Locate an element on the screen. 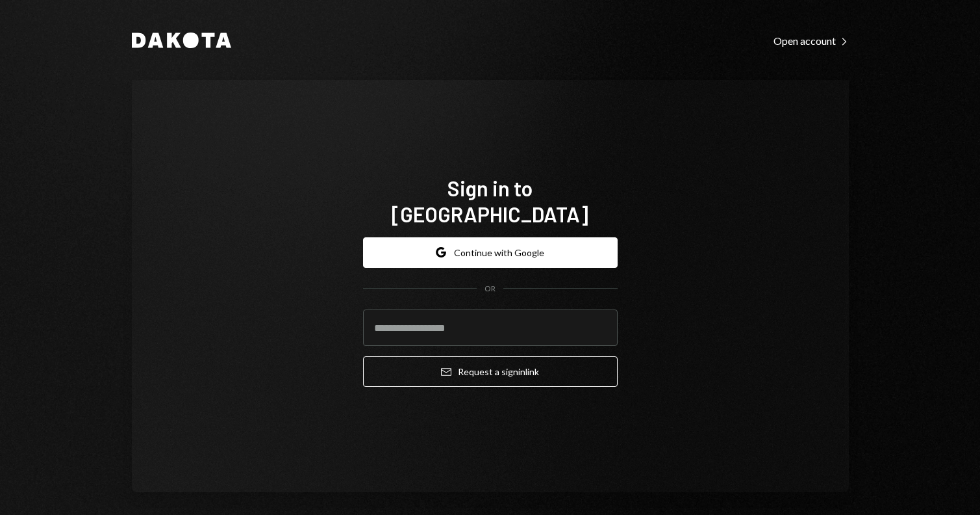 The width and height of the screenshot is (980, 515). div: OR is located at coordinates (490, 289).